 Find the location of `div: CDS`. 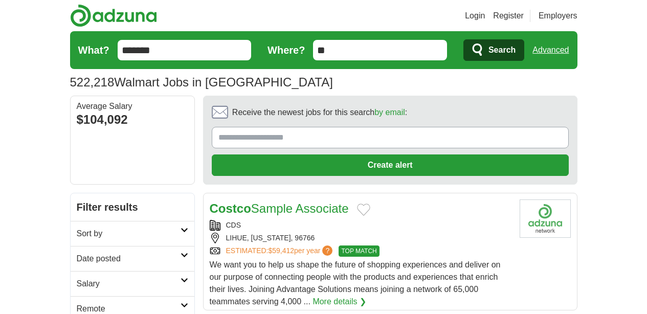

div: CDS is located at coordinates (361, 225).